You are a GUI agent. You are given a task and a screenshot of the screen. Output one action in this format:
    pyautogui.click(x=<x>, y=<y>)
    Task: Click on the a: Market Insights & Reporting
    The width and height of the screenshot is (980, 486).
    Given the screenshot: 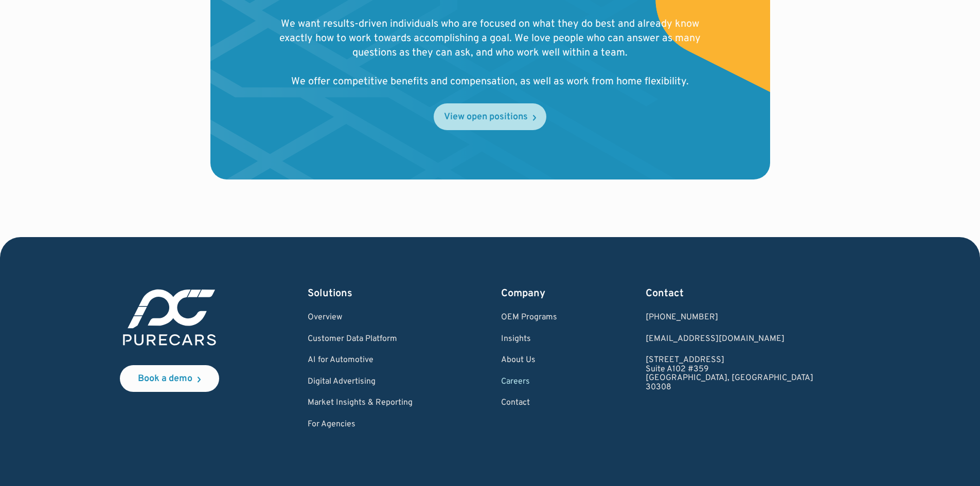 What is the action you would take?
    pyautogui.click(x=360, y=403)
    